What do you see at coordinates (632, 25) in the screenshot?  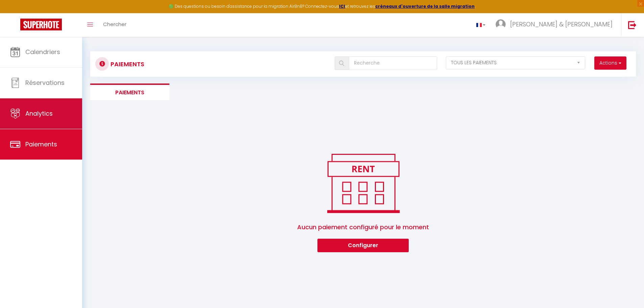 I see `img: logout` at bounding box center [632, 25].